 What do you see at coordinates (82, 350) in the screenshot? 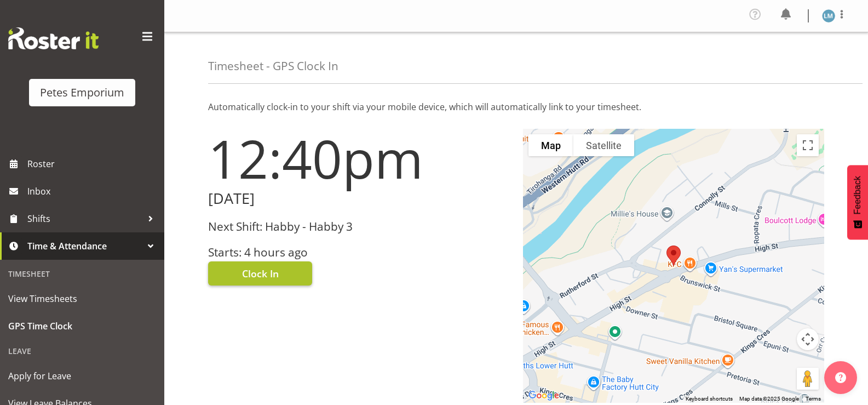
I see `div: Leave` at bounding box center [82, 350].